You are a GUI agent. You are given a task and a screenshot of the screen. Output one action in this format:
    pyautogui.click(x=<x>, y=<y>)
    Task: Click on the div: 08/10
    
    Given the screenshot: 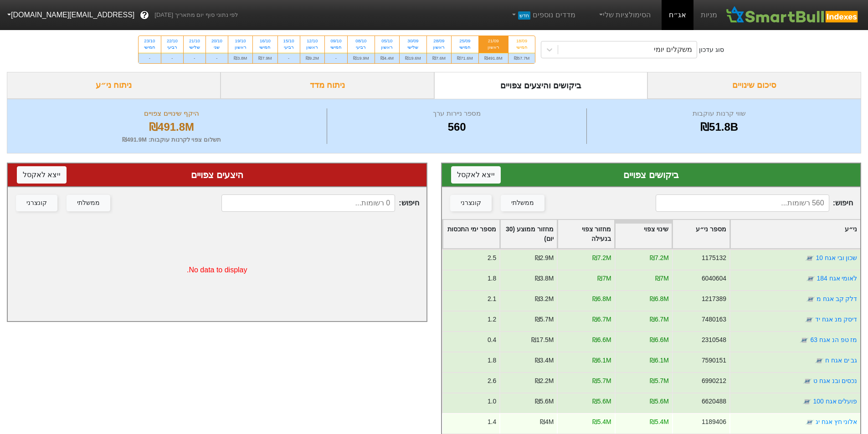 What is the action you would take?
    pyautogui.click(x=361, y=41)
    